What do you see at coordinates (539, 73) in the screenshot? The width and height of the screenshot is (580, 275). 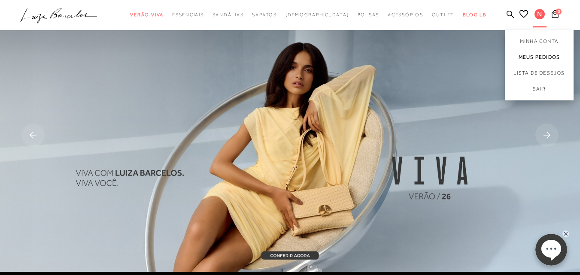 I see `a: Lista de desejos` at bounding box center [539, 73].